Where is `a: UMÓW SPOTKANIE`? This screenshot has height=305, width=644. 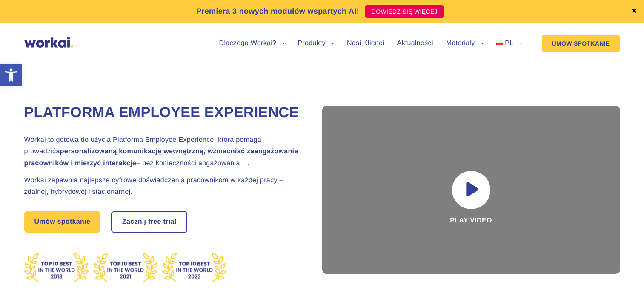 a: UMÓW SPOTKANIE is located at coordinates (581, 43).